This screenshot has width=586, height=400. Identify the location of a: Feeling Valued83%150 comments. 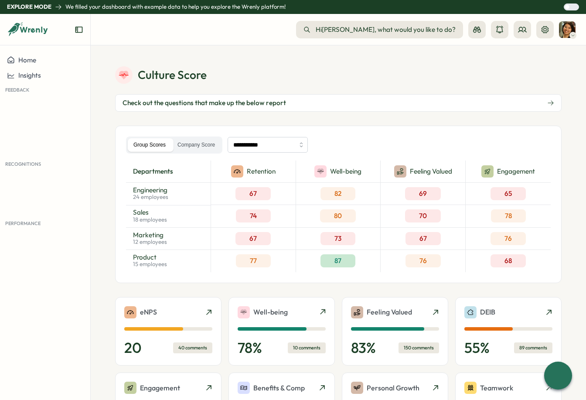
(395, 331).